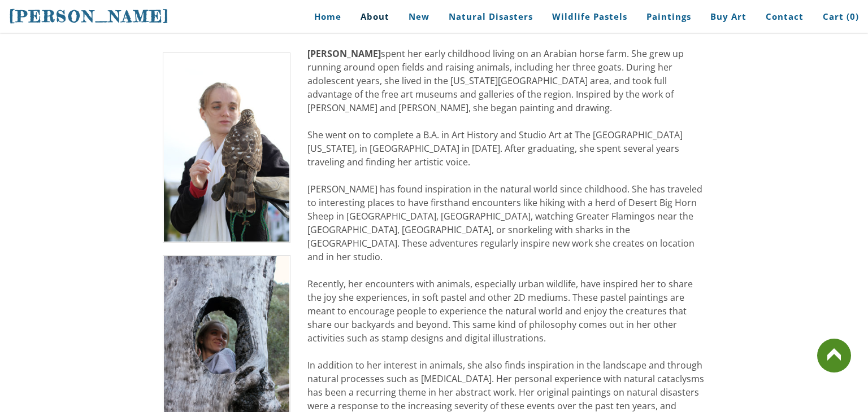 The width and height of the screenshot is (868, 412). What do you see at coordinates (728, 16) in the screenshot?
I see `a: Buy Art` at bounding box center [728, 16].